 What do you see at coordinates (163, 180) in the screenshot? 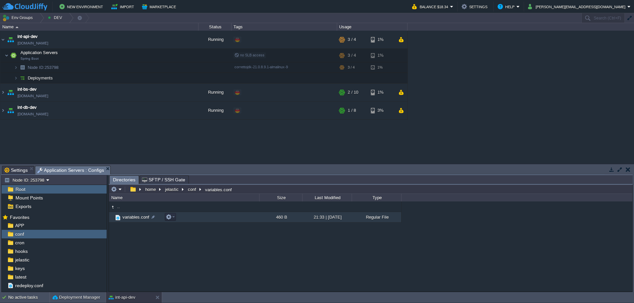
I see `span: SFTP / SSH Gate` at bounding box center [163, 180].